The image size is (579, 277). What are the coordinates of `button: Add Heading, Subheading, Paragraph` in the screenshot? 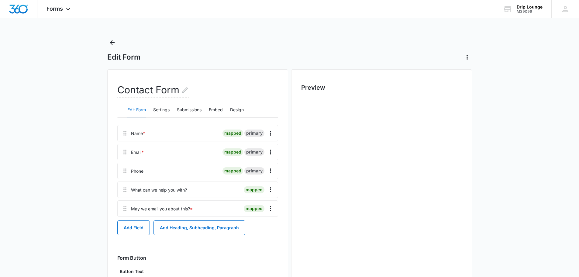 It's located at (199, 228).